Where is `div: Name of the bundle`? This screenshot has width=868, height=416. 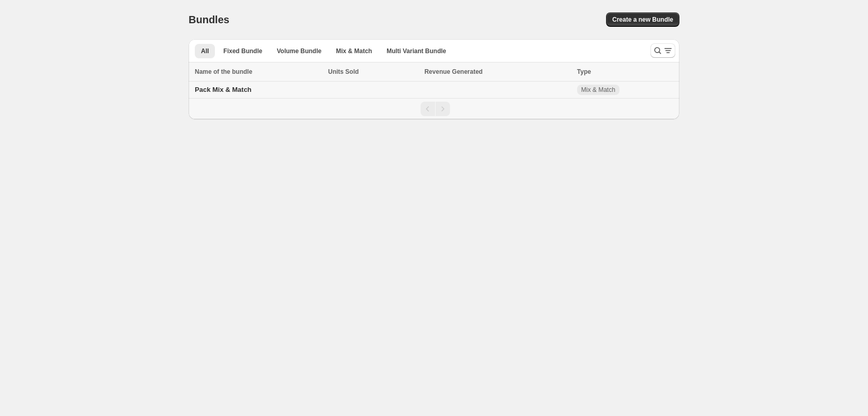
div: Name of the bundle is located at coordinates (258, 72).